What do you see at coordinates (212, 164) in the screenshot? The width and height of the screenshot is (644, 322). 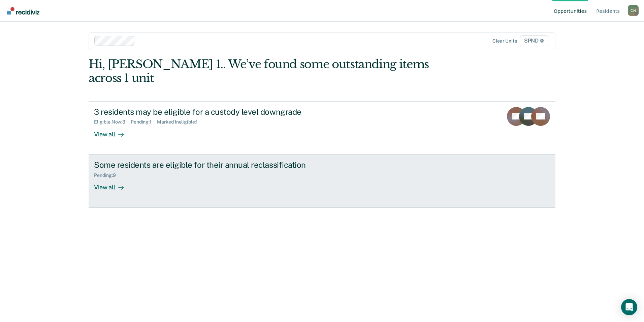 I see `div: Some residents are eligible for their annual reclassification` at bounding box center [212, 164].